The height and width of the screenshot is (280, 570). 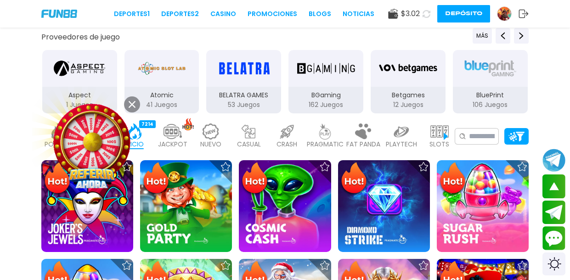 I want to click on p: PRAGMATIC, so click(x=325, y=144).